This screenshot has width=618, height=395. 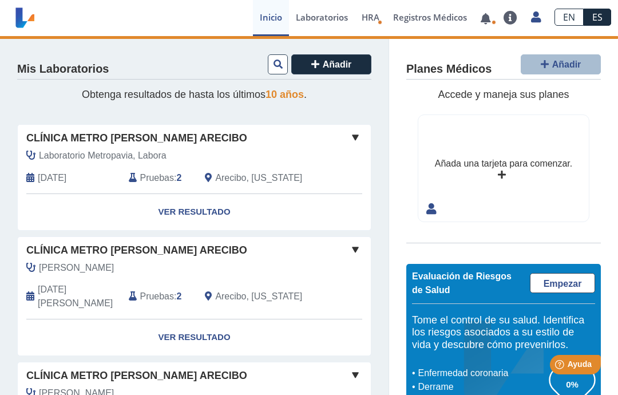 What do you see at coordinates (102, 156) in the screenshot?
I see `span: Laboratorio Metropavia, Labora` at bounding box center [102, 156].